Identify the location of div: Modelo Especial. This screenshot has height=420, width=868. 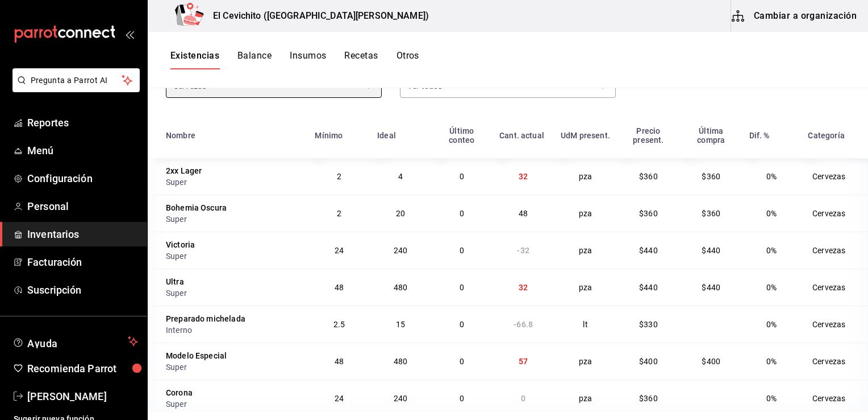
(196, 356).